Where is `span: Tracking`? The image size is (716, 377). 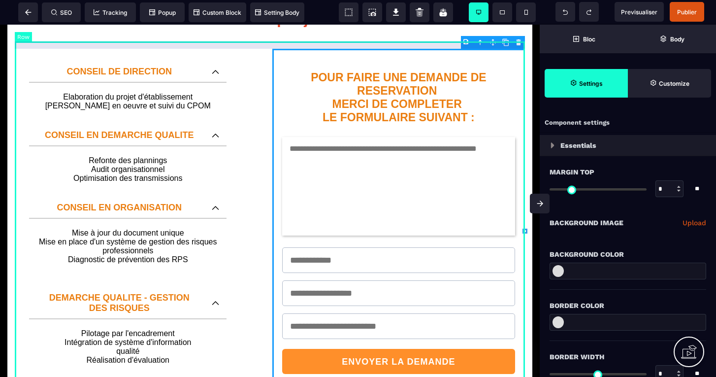 span: Tracking is located at coordinates (110, 12).